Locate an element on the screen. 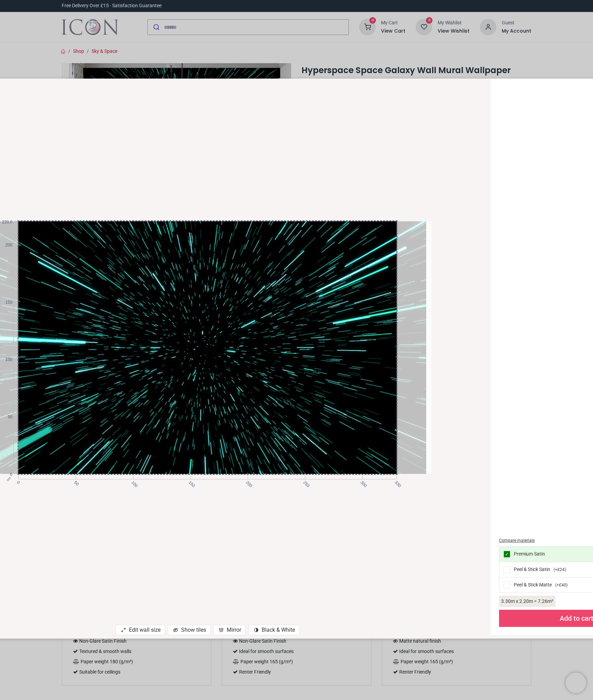 Image resolution: width=593 pixels, height=700 pixels. div: 3.30 m x 2.20 m = 7.26 m² is located at coordinates (527, 601).